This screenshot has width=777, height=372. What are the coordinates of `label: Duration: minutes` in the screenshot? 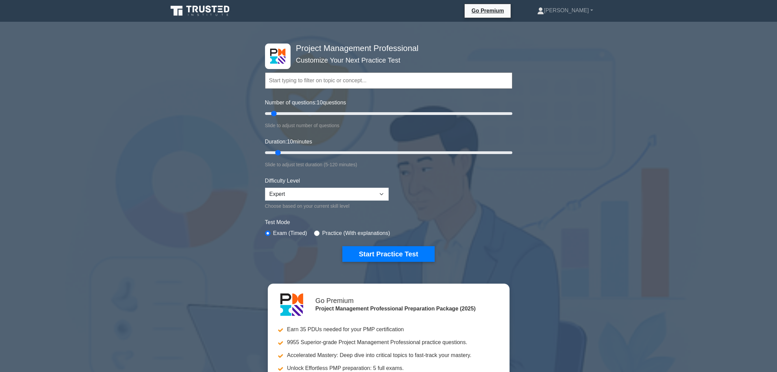 It's located at (288, 142).